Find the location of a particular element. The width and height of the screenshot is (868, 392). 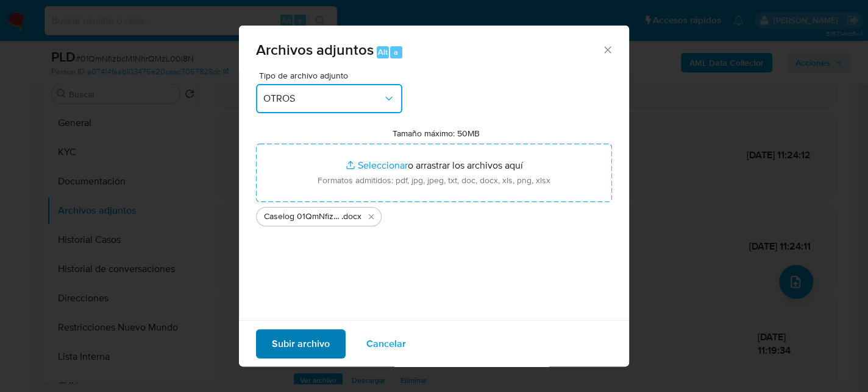

span: .docx is located at coordinates (351, 216).